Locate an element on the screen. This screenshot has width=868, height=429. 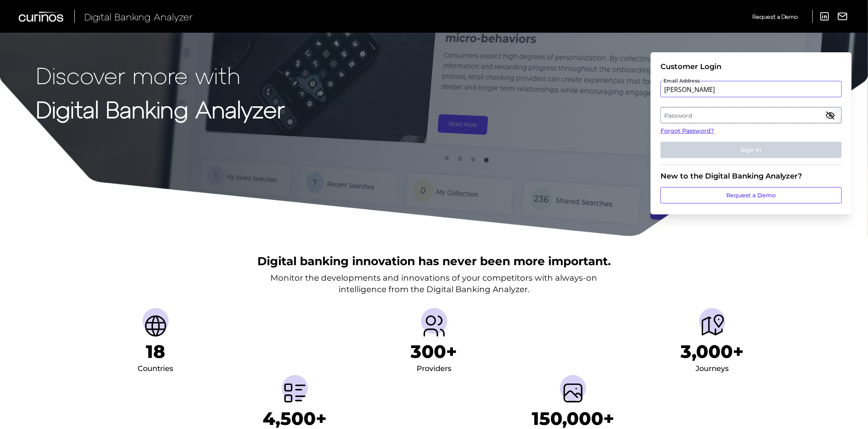
img: Journeys is located at coordinates (712, 326).